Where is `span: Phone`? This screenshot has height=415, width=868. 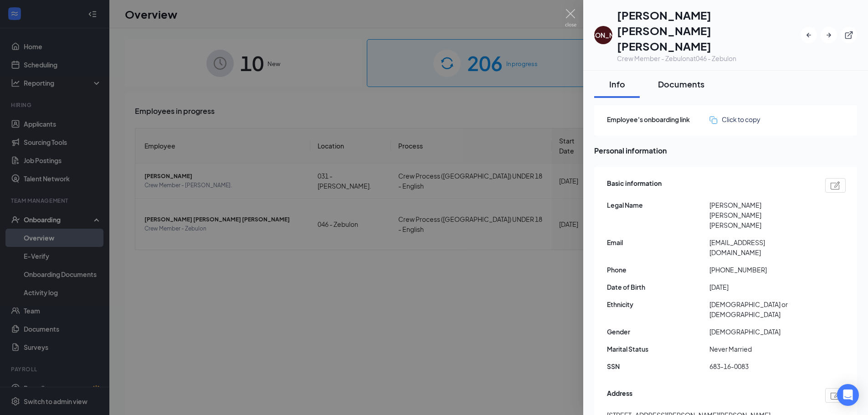 span: Phone is located at coordinates (658, 270).